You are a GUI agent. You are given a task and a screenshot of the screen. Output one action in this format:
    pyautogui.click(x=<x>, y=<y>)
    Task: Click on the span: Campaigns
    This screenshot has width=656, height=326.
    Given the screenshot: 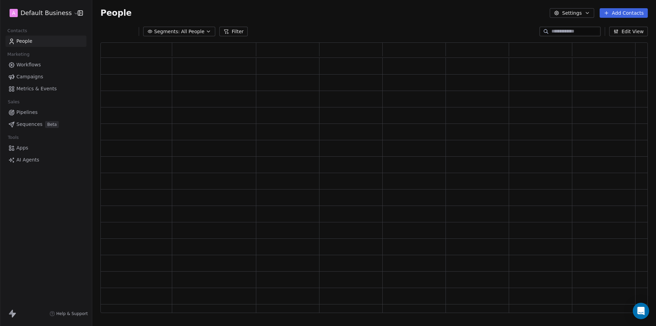 What is the action you would take?
    pyautogui.click(x=30, y=77)
    